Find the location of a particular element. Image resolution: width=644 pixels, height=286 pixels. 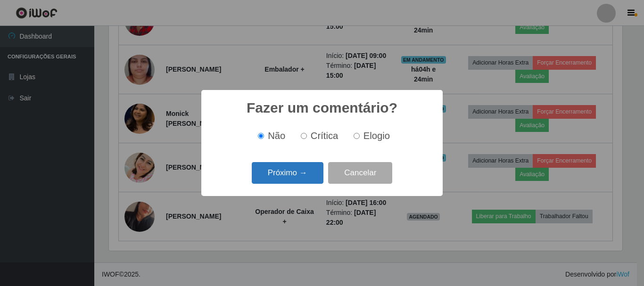

button: Próximo → is located at coordinates (288, 173).